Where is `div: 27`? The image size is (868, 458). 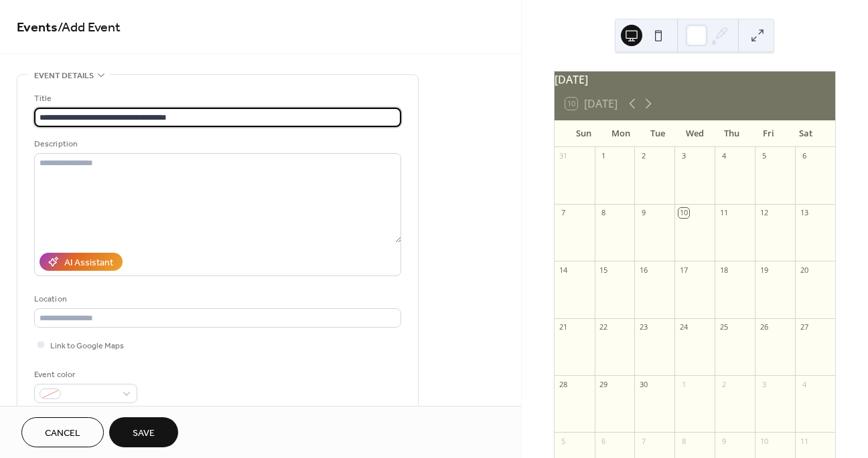 div: 27 is located at coordinates (804, 327).